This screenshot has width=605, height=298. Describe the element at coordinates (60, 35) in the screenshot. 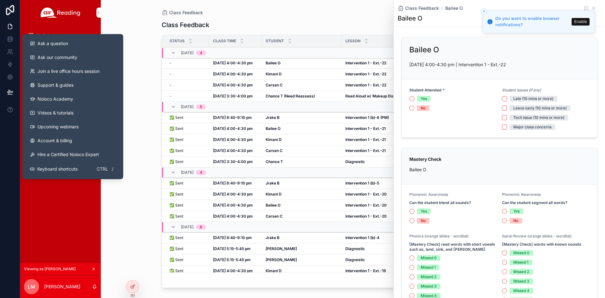

I see `a: My Schedule` at that location.